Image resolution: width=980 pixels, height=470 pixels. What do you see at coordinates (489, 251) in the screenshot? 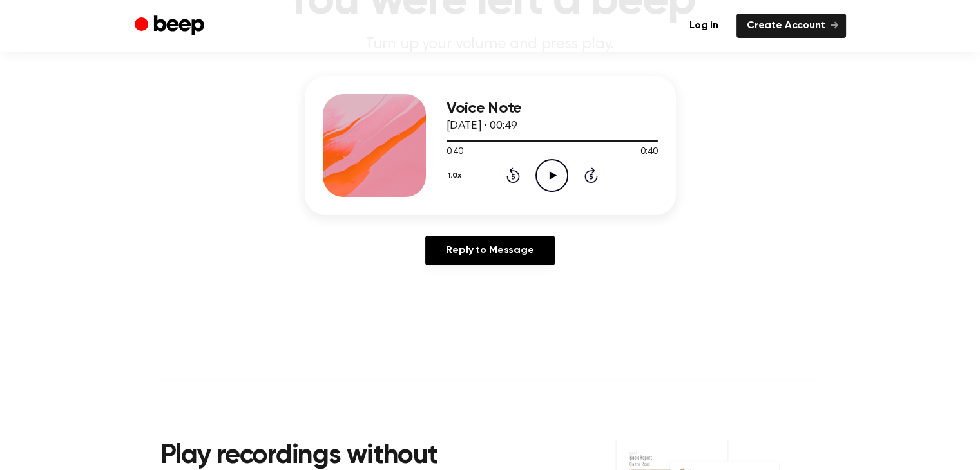
I see `a: Reply to Message` at bounding box center [489, 251].